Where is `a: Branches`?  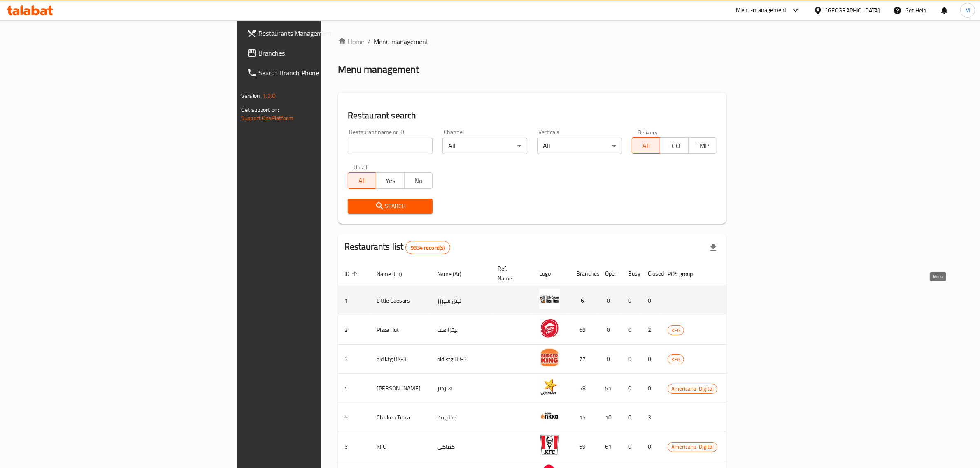
a: Branches is located at coordinates (321, 53).